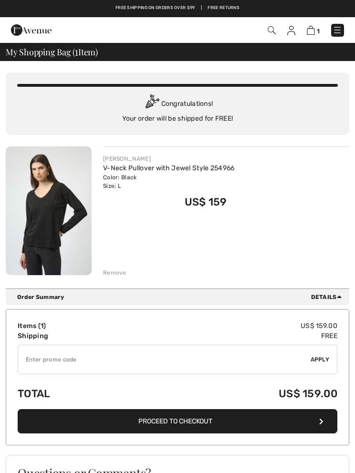 The height and width of the screenshot is (473, 355). I want to click on button: Proceed to Checkout, so click(177, 421).